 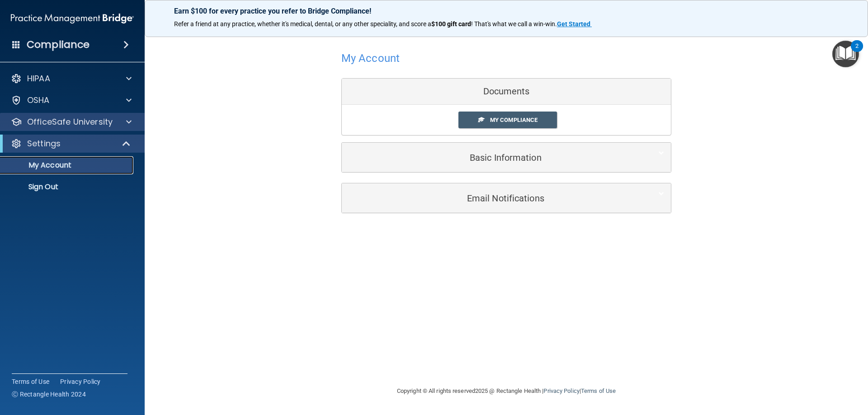 I want to click on a: OfficeSafe University, so click(x=71, y=122).